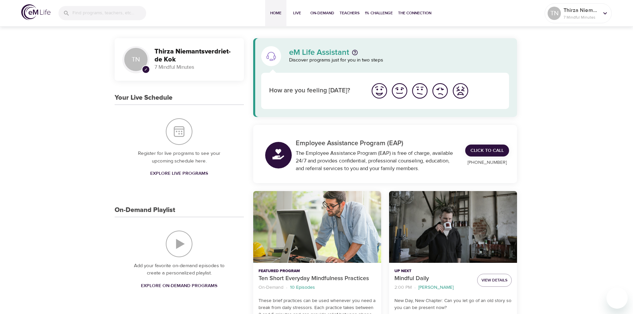  I want to click on span: Live, so click(297, 13).